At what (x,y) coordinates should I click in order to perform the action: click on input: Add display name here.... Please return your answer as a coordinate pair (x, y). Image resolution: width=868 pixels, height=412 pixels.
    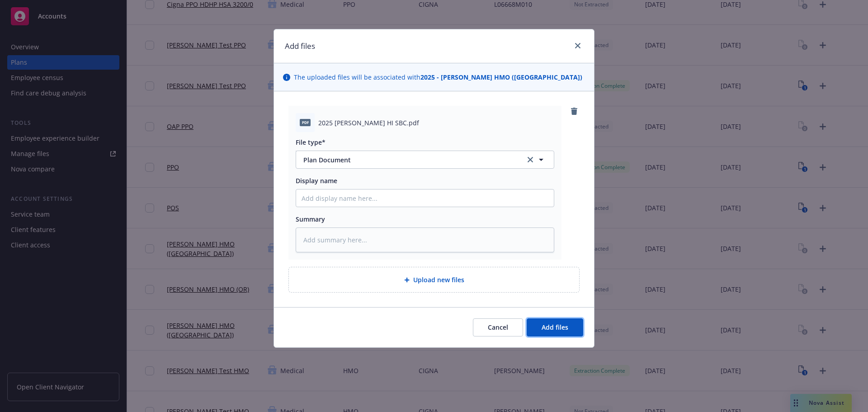
    Looking at the image, I should click on (425, 198).